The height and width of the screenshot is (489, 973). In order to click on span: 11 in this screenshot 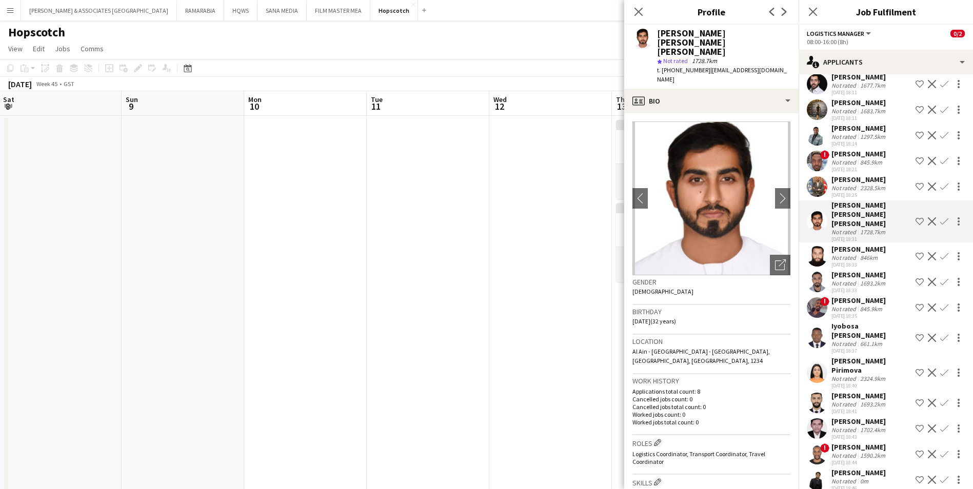, I will do `click(376, 106)`.